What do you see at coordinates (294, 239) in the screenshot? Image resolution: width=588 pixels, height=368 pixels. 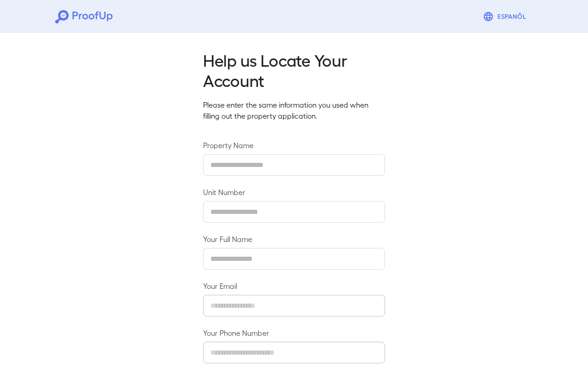 I see `label: Your Full Name` at bounding box center [294, 239].